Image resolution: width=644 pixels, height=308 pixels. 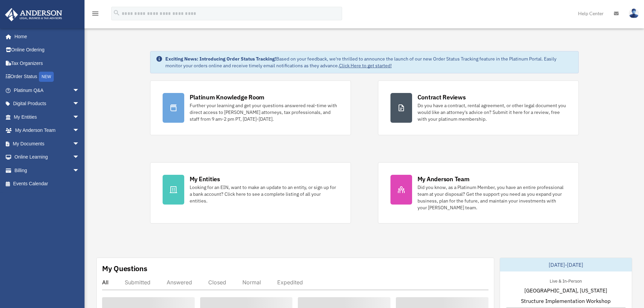 What do you see at coordinates (492, 197) in the screenshot?
I see `div: Did you know, as a Platinum Member, you have an entire professional team at your disposal? Get th...` at bounding box center [492, 197].